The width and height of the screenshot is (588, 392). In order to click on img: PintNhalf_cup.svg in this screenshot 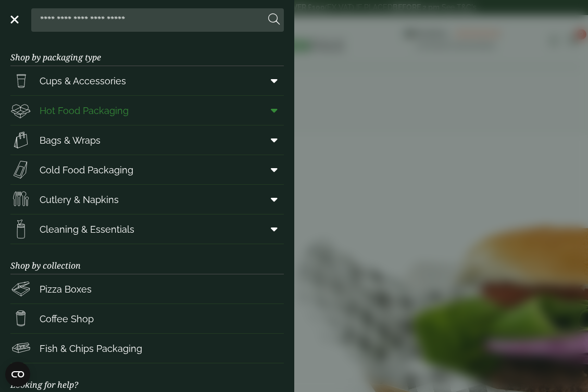, I will do `click(21, 81)`.